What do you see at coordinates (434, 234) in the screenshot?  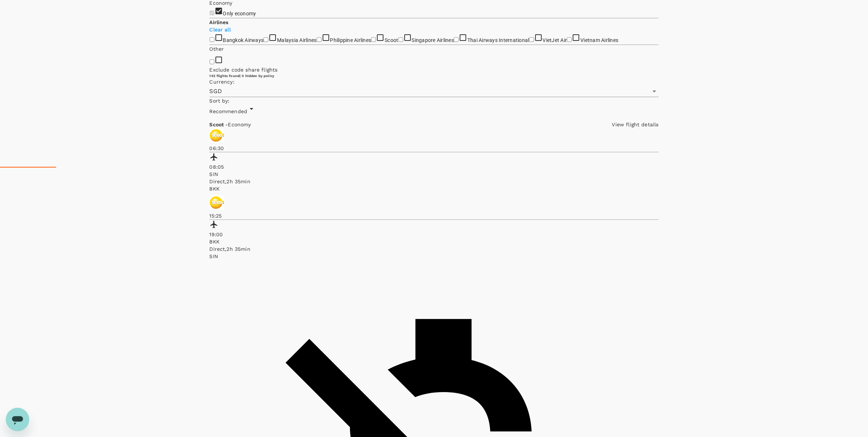 I see `p: 19:00` at bounding box center [434, 234].